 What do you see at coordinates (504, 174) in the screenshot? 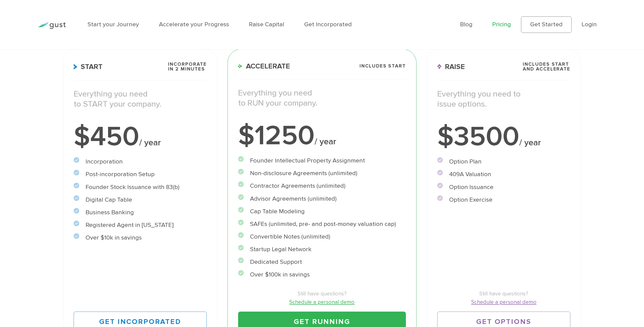
I see `li: 409A Valuation` at bounding box center [504, 174].